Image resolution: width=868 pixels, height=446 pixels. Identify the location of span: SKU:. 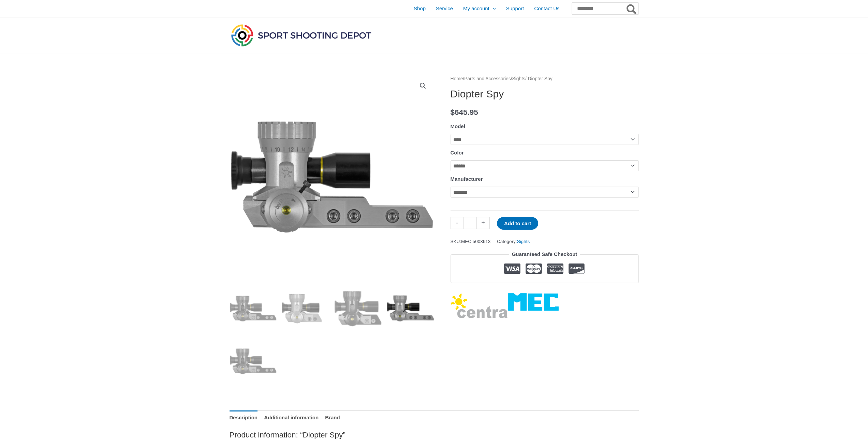
(470, 241).